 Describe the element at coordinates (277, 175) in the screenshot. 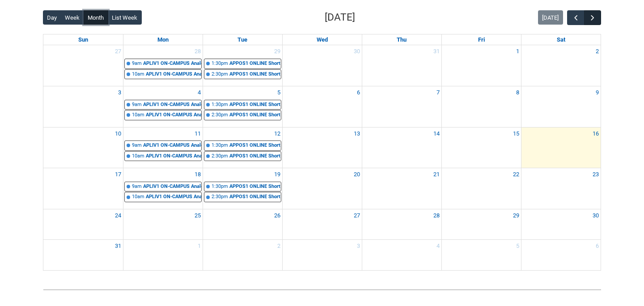

I see `a: Go to August 19, 2025` at that location.